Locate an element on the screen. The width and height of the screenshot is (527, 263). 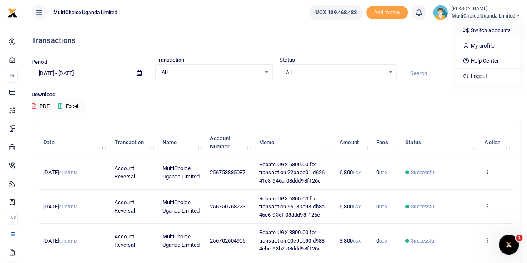
span: 3,800 is located at coordinates (350, 240).